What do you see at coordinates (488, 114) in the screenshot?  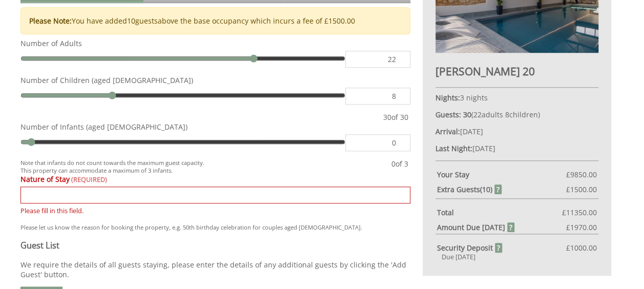 I see `span: adult` at bounding box center [488, 114].